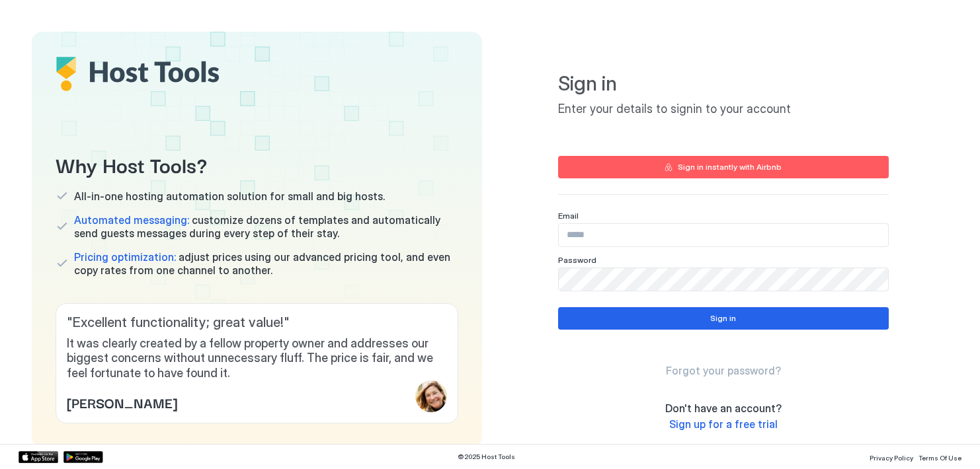 Image resolution: width=980 pixels, height=469 pixels. Describe the element at coordinates (724, 167) in the screenshot. I see `button: Sign in instantly with Airbnb` at that location.